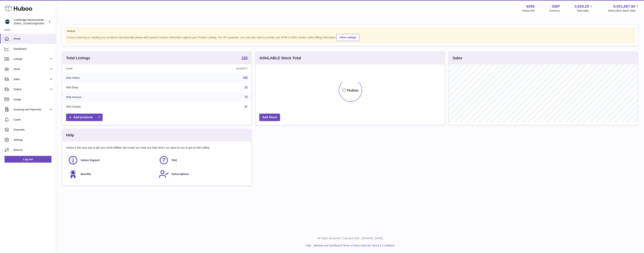 The height and width of the screenshot is (253, 644). I want to click on div: If you're planning on sending your products internationally please add required customs informati..., so click(350, 37).